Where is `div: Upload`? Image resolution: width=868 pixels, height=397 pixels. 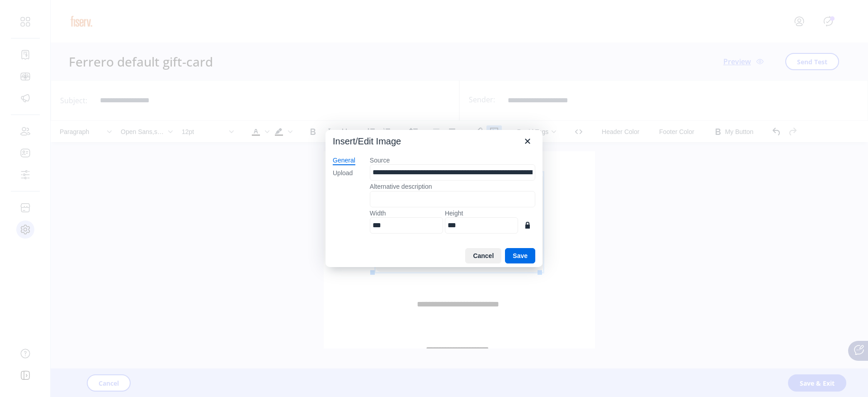
div: Upload is located at coordinates (343, 173).